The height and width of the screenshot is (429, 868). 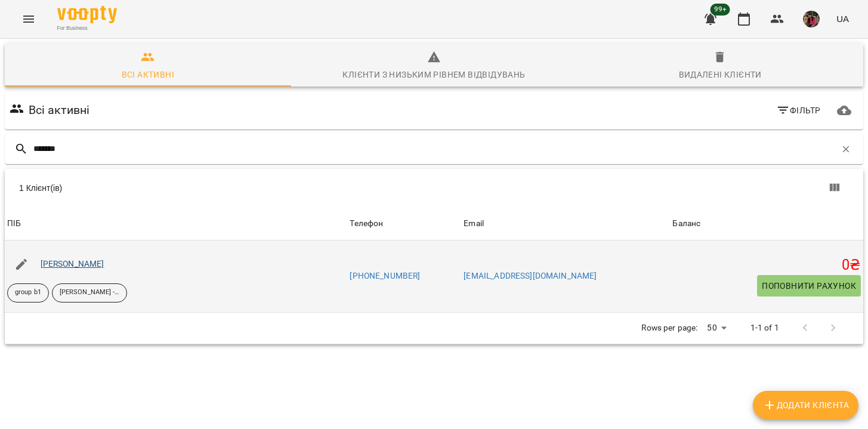 I want to click on img: 7105fa523d679504fad829f6fcf794f1.JPG, so click(x=811, y=19).